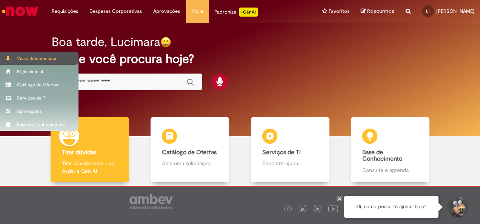 This screenshot has height=224, width=480. I want to click on b: Tirar dúvidas, so click(79, 153).